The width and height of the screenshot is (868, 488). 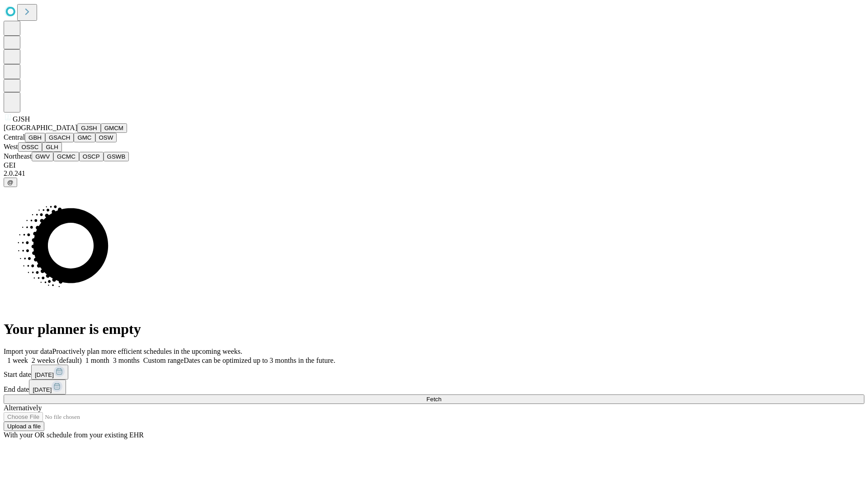 What do you see at coordinates (434, 400) in the screenshot?
I see `button: Fetch` at bounding box center [434, 400].